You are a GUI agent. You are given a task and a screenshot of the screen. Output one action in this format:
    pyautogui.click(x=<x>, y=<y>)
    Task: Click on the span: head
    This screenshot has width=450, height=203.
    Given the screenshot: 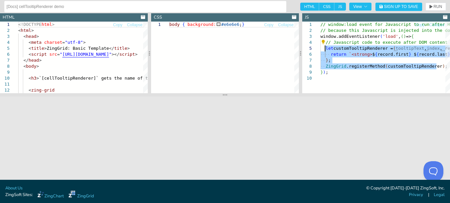 What is the action you would take?
    pyautogui.click(x=34, y=60)
    